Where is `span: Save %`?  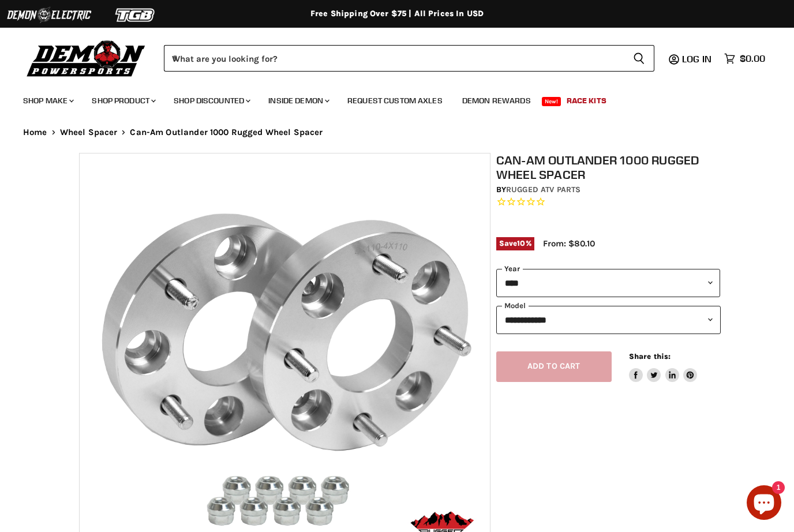
span: Save % is located at coordinates (515, 244).